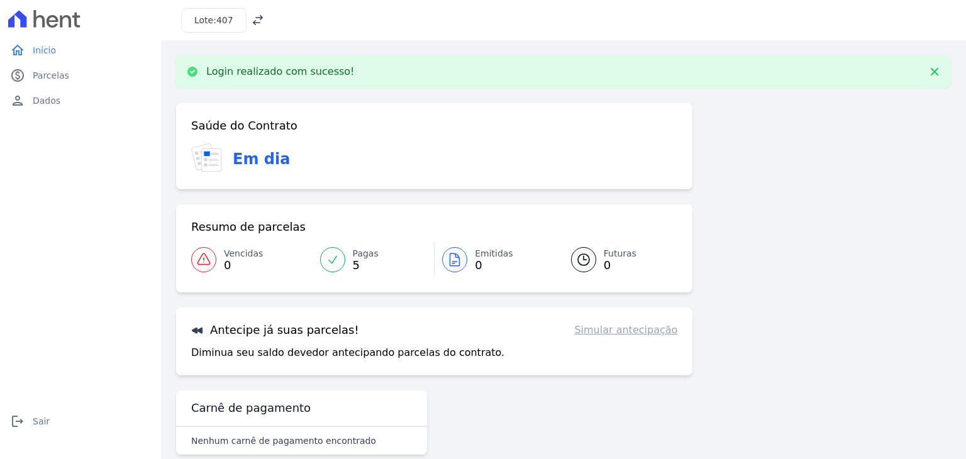  I want to click on h3: Antecipe já suas parcelas!, so click(275, 330).